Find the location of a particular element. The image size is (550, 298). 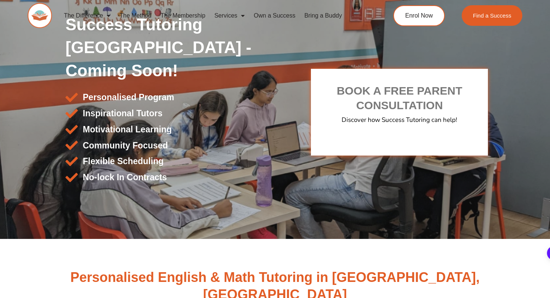

span: Find a Success is located at coordinates (492, 15).